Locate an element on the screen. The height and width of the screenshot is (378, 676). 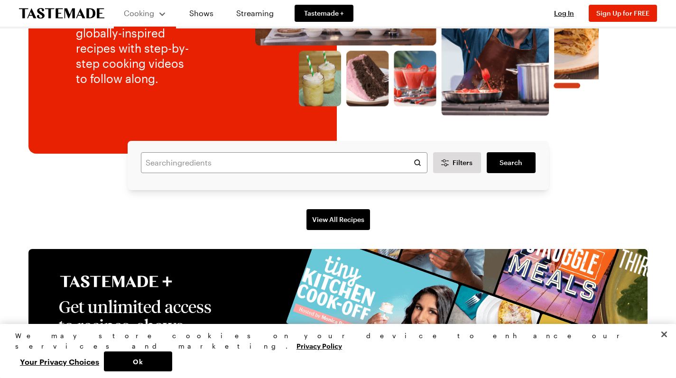
button: Your Privacy Choices is located at coordinates (59, 362).